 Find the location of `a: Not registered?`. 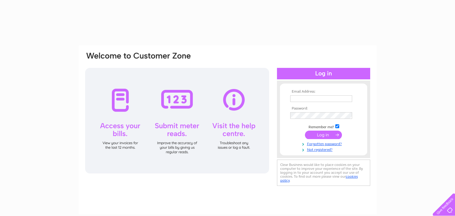

a: Not registered? is located at coordinates (325, 149).